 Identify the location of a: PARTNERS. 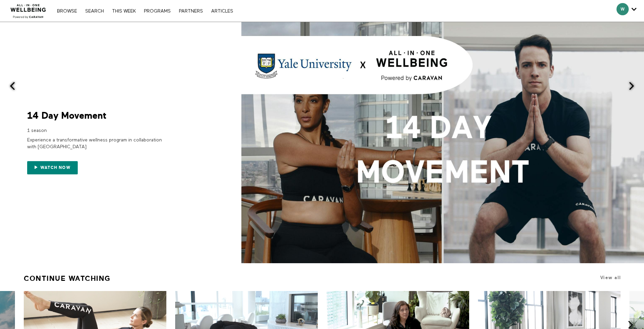
(191, 11).